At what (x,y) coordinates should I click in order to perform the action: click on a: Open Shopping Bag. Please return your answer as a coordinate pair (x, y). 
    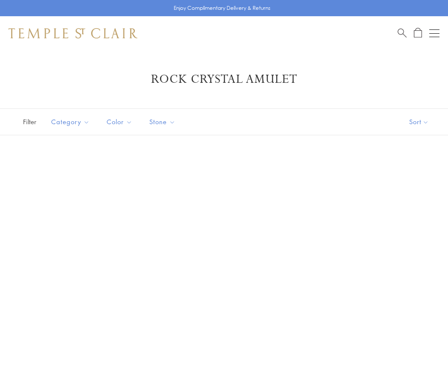
    Looking at the image, I should click on (418, 33).